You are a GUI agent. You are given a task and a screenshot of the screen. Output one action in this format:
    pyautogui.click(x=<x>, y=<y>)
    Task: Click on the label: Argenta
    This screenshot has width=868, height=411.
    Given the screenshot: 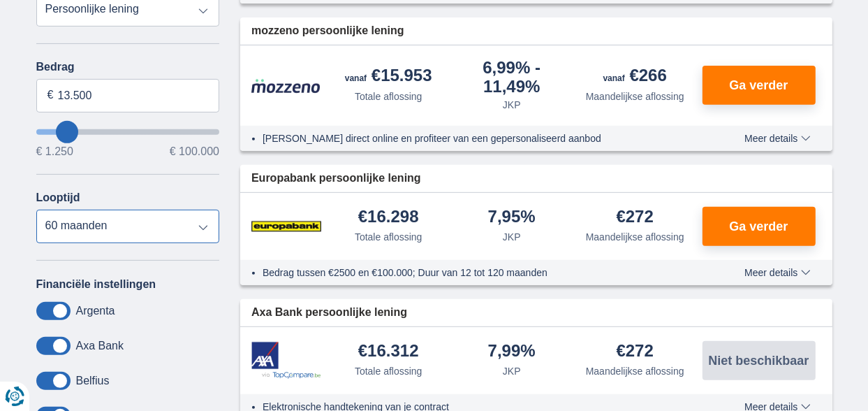 What is the action you would take?
    pyautogui.click(x=96, y=311)
    